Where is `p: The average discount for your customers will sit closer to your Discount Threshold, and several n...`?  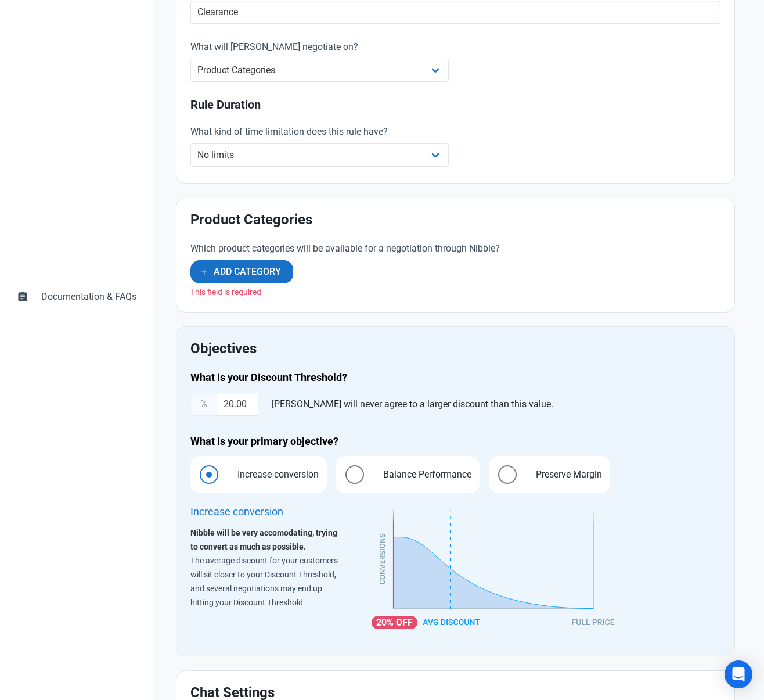
p: The average discount for your customers will sit closer to your Discount Threshold, and several n... is located at coordinates (267, 582).